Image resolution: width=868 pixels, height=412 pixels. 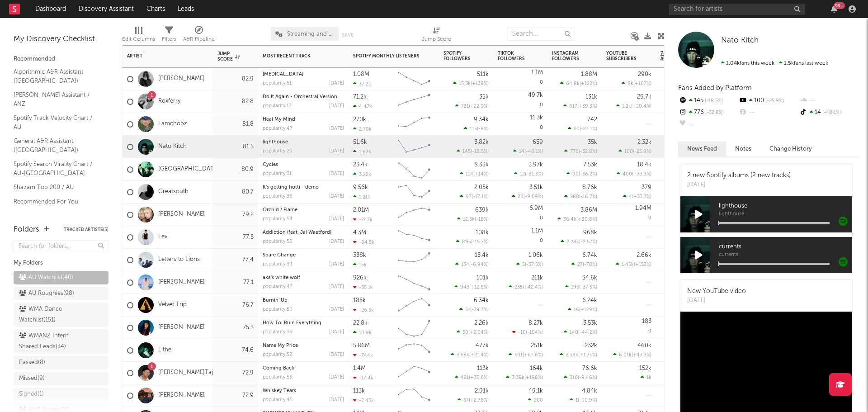 What do you see at coordinates (304, 74) in the screenshot?
I see `div: Muse` at bounding box center [304, 74].